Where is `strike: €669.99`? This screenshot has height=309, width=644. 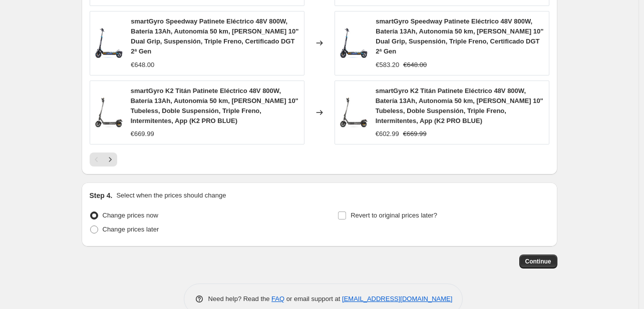
strike: €669.99 is located at coordinates (415, 134).